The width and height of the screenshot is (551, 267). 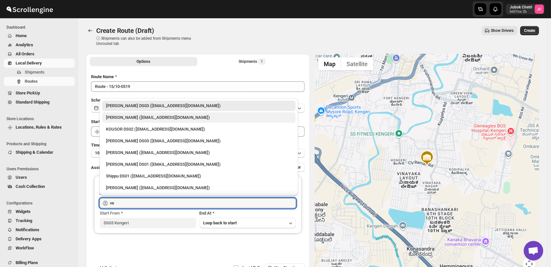 I want to click on span: Start From, so click(x=110, y=213).